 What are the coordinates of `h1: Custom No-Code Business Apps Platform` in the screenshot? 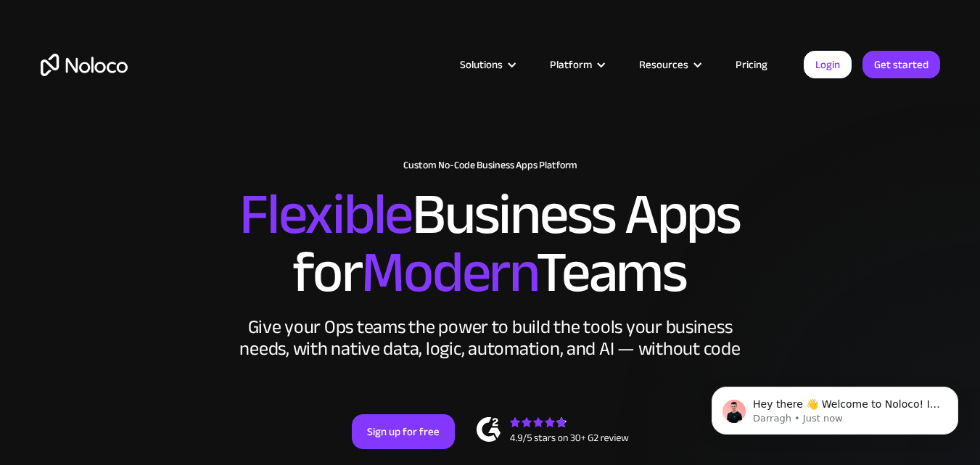 It's located at (490, 165).